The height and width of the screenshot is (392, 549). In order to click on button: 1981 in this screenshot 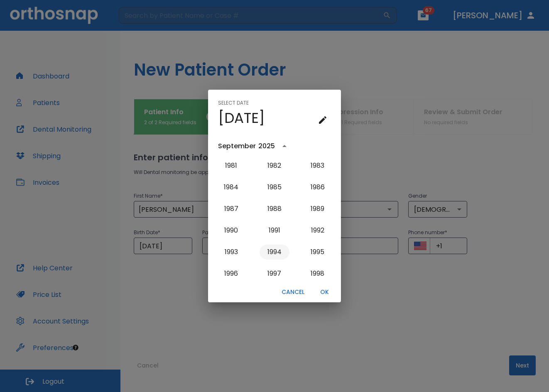, I will do `click(231, 166)`.